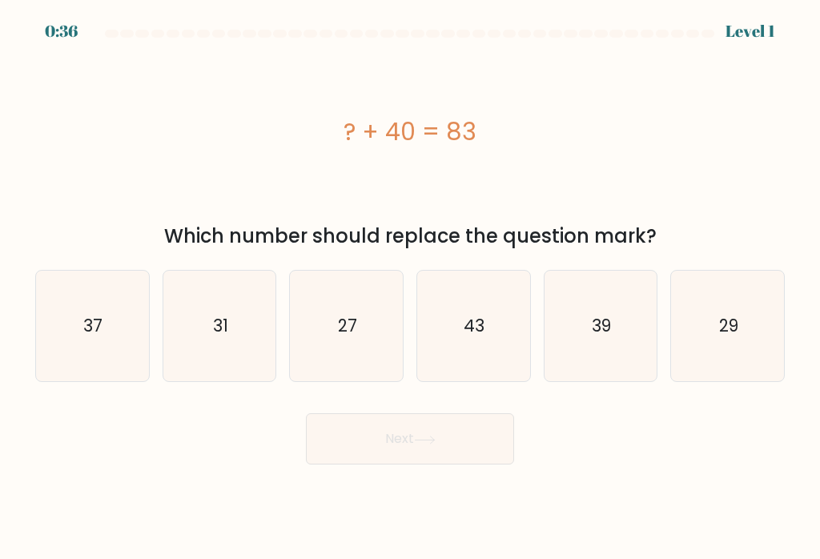 This screenshot has height=559, width=820. Describe the element at coordinates (410, 439) in the screenshot. I see `button: Next` at that location.